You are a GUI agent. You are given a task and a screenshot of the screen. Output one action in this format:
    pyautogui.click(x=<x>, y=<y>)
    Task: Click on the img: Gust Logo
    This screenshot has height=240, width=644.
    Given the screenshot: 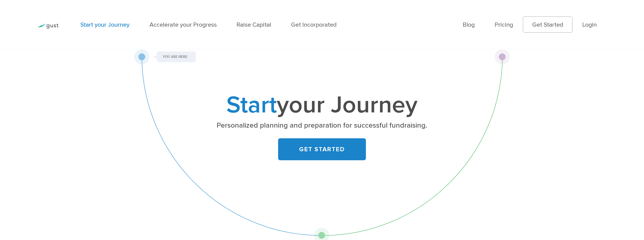 What is the action you would take?
    pyautogui.click(x=48, y=26)
    